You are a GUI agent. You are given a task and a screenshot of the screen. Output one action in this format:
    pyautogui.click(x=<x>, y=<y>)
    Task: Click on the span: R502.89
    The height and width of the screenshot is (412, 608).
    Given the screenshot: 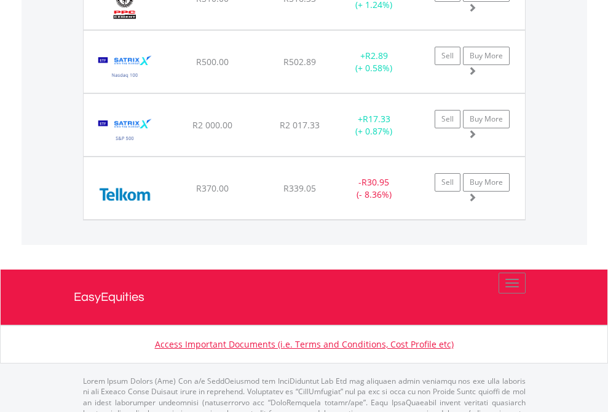 What is the action you would take?
    pyautogui.click(x=299, y=61)
    